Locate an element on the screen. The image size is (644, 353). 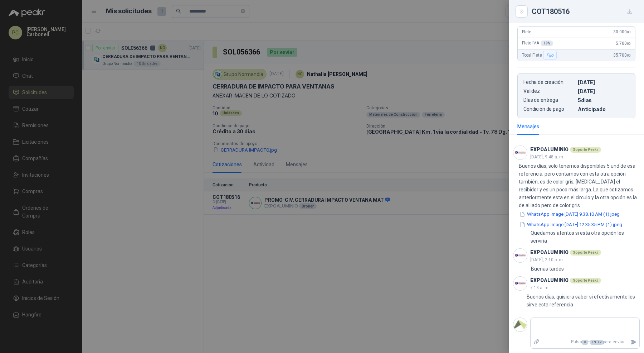
p: Fecha de creación is located at coordinates (549, 82).